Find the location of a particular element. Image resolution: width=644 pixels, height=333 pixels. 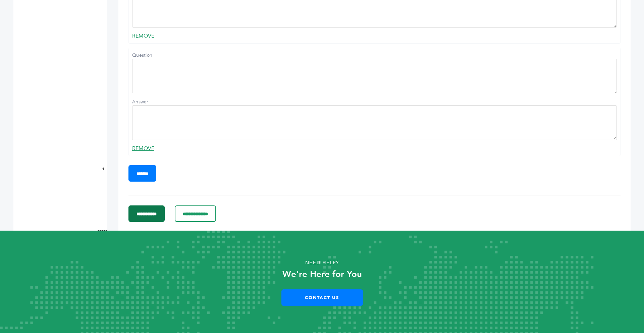

label: Answer is located at coordinates (155, 102).